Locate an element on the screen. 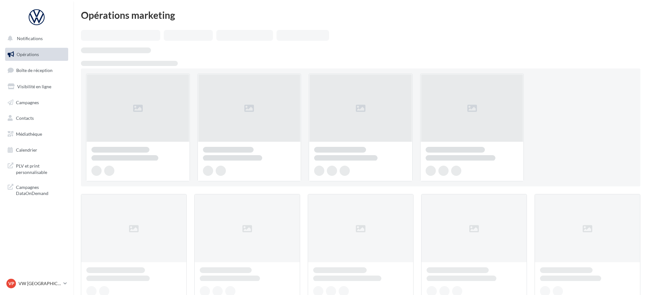 This screenshot has height=295, width=648. span: Campagnes is located at coordinates (27, 102).